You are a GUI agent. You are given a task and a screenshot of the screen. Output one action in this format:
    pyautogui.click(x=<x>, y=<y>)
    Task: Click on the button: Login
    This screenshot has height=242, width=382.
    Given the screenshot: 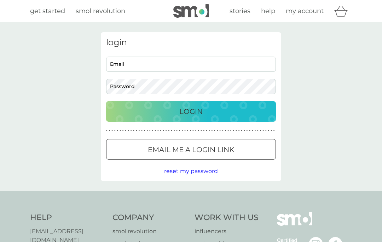 What is the action you would take?
    pyautogui.click(x=191, y=112)
    